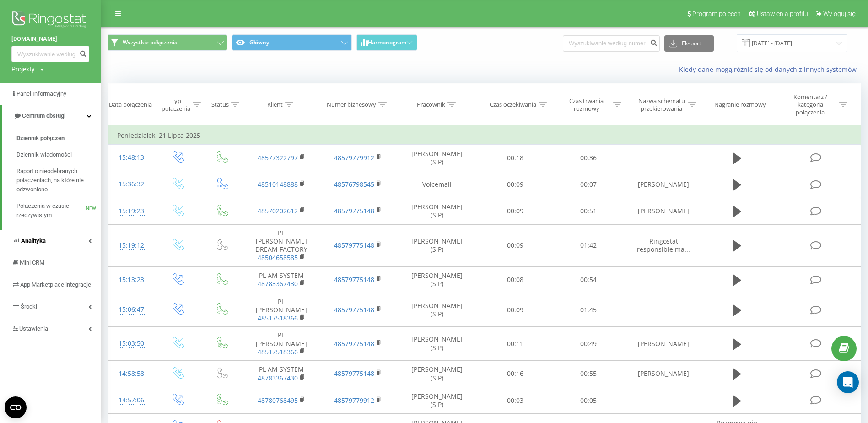 This screenshot has height=423, width=868. What do you see at coordinates (32, 263) in the screenshot?
I see `span: Mini CRM` at bounding box center [32, 263].